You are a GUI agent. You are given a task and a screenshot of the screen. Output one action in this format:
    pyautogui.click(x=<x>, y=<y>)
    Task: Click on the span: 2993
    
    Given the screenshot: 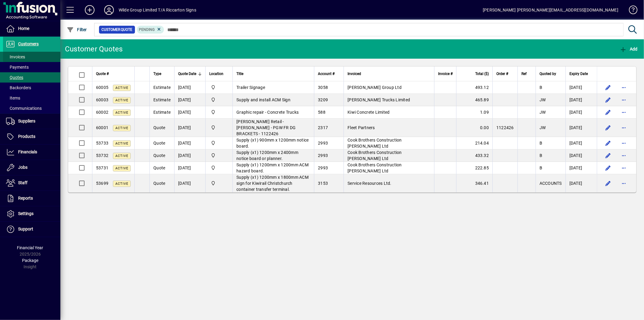 What is the action you would take?
    pyautogui.click(x=323, y=155)
    